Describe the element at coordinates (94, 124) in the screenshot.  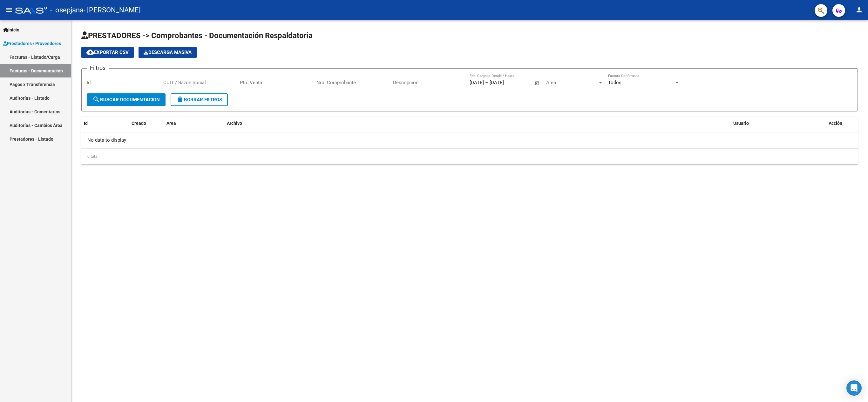
I see `datatable-header-cell: Id` at that location.